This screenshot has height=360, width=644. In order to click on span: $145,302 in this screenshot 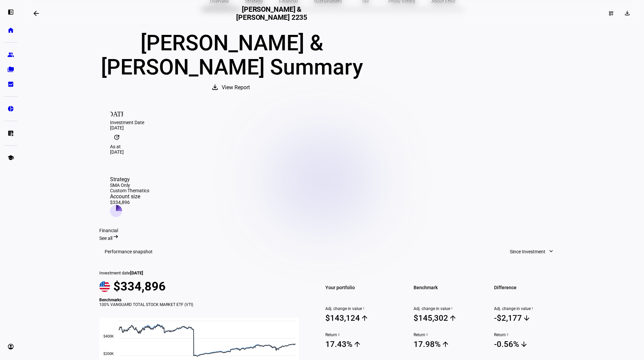, I will do `click(450, 318)`.